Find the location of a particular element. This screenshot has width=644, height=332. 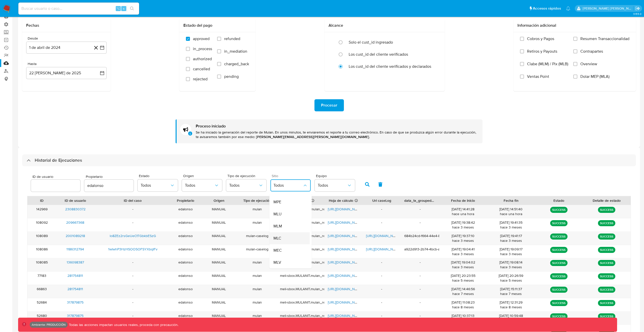

input: Buscar usuario o caso... is located at coordinates (79, 9).